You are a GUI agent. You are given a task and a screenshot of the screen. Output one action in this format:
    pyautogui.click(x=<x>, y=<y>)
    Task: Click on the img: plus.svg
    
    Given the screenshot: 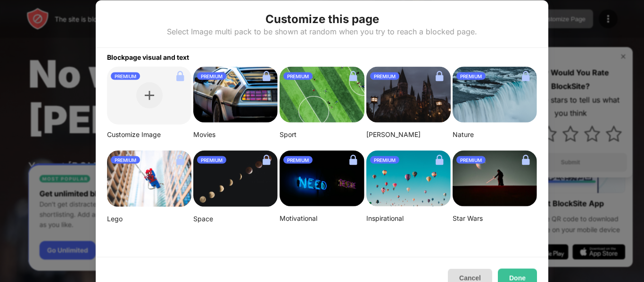 What is the action you would take?
    pyautogui.click(x=150, y=95)
    